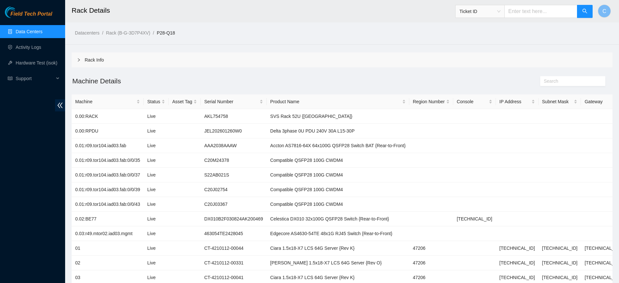 The width and height of the screenshot is (619, 283). I want to click on td: 0.00:RACK, so click(107, 116).